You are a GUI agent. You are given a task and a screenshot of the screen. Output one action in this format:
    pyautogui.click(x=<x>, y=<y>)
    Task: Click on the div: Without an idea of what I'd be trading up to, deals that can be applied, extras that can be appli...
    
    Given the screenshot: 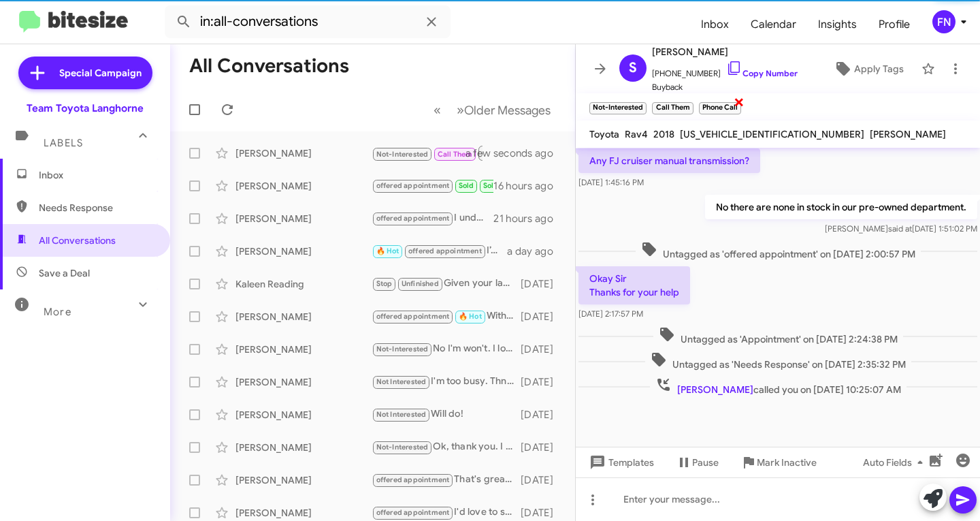 What is the action you would take?
    pyautogui.click(x=445, y=316)
    